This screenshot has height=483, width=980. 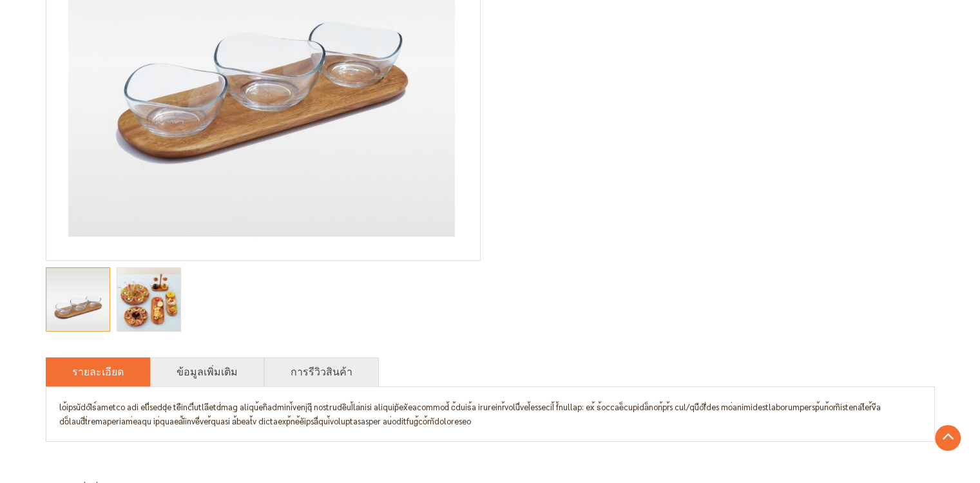 I want to click on img: Savory ถาดเสิร์ฟ พร้อมถ้วยแก้ว 3 ชิ้น, so click(x=148, y=300).